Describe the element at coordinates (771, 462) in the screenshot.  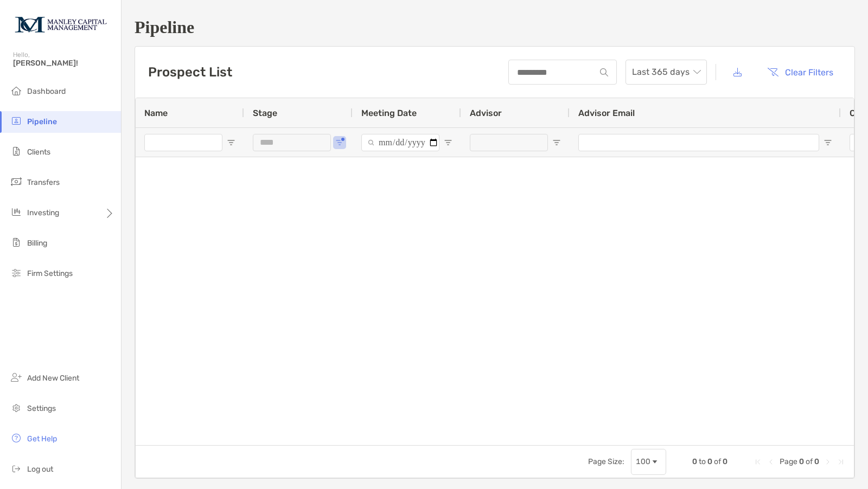
I see `div: Previous Page` at that location.